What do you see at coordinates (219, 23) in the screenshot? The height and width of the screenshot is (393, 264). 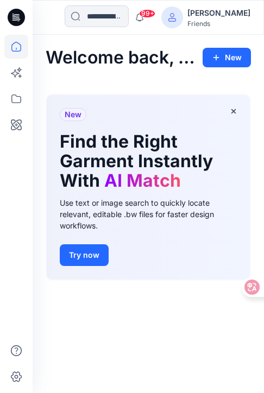 I see `div: Friends` at bounding box center [219, 23].